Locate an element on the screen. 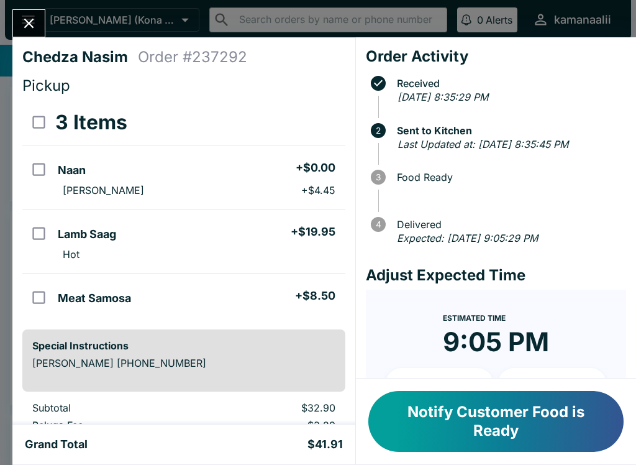  span: Delivered is located at coordinates (508, 224).